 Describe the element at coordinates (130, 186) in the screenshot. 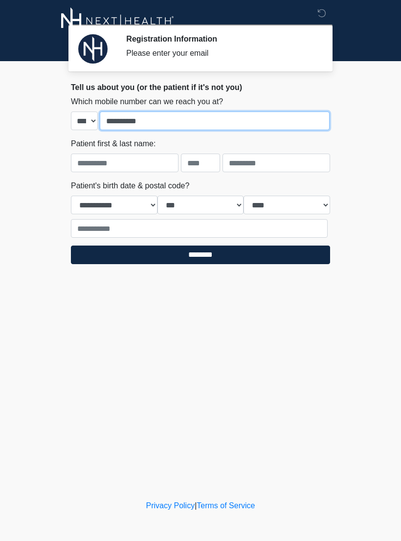

I see `label: Patient's birth date & postal code?` at that location.